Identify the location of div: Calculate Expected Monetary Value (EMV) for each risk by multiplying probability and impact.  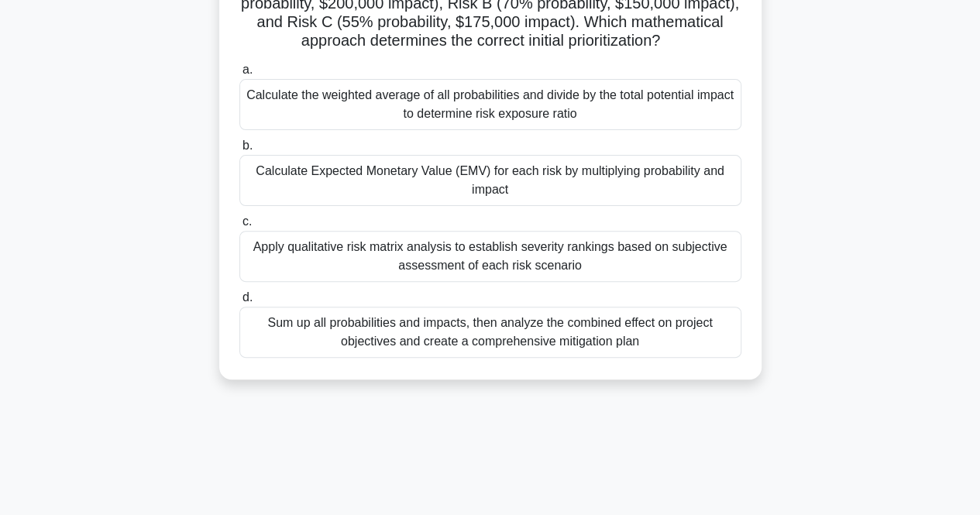
(490, 181).